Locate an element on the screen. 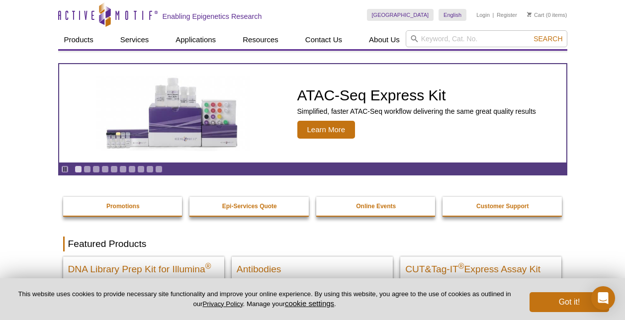 The width and height of the screenshot is (625, 320). h2: Featured Products is located at coordinates (313, 244).